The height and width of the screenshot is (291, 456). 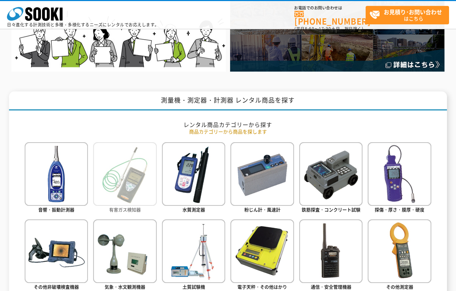 I want to click on strong: お見積り･お問い合わせ, so click(x=413, y=12).